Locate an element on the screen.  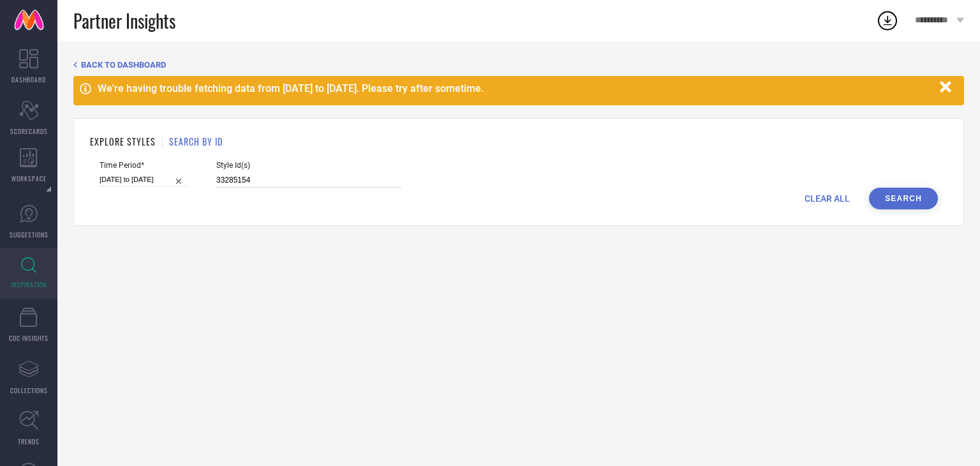
span: DASHBOARD is located at coordinates (29, 79).